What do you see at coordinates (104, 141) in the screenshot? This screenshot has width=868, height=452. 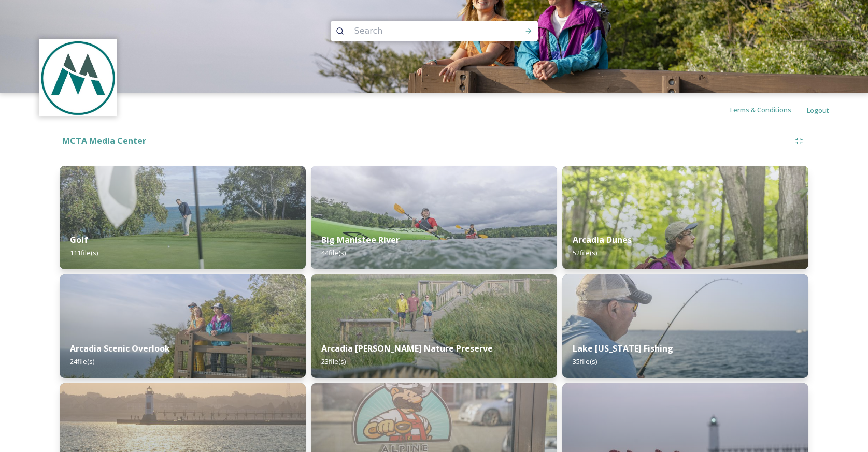 I see `strong: MCTA Media Center` at bounding box center [104, 141].